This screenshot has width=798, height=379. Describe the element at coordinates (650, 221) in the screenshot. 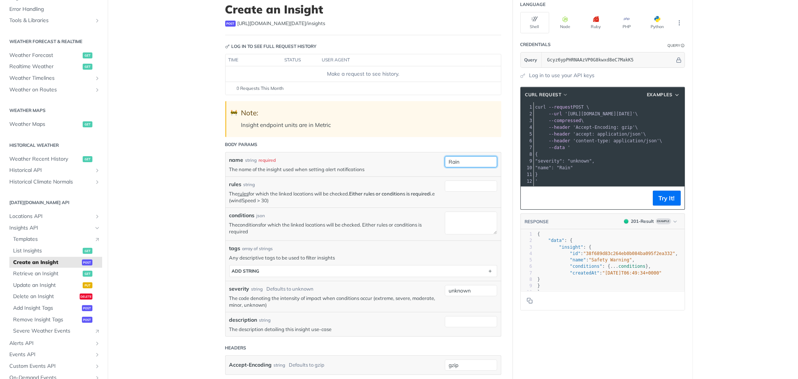

I see `button: 201201-ResultExample` at that location.